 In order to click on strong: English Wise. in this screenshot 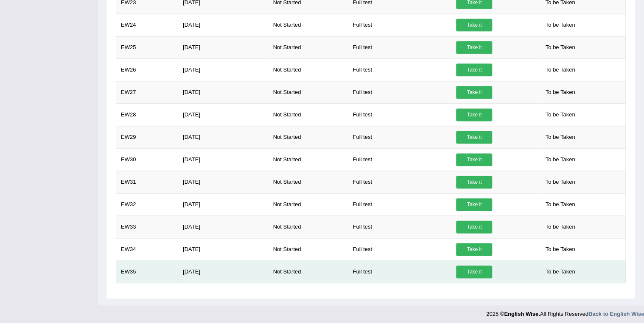, I will do `click(522, 313)`.